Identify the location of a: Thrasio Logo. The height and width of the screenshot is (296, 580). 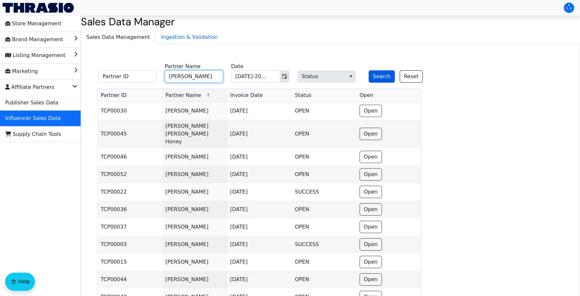
(38, 8).